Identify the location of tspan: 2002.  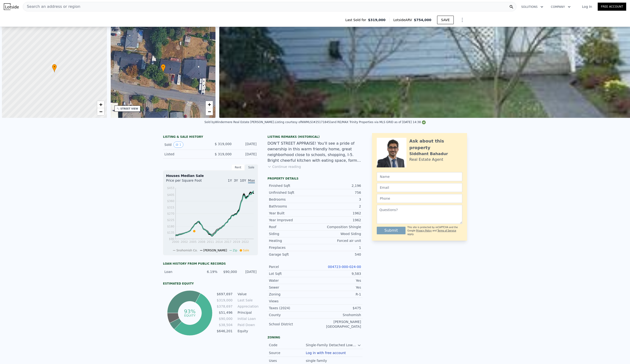
(184, 242).